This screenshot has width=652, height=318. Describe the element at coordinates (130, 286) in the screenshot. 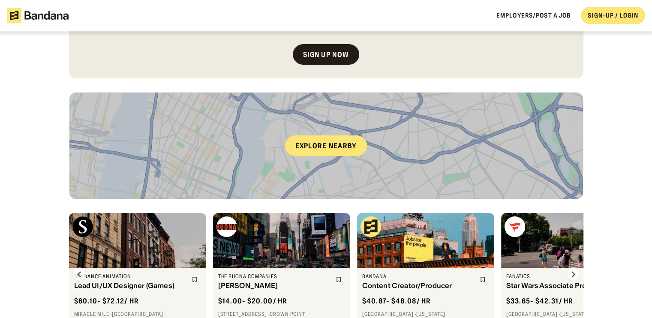

I see `div: Lead UI/UX Designer (Games)` at that location.